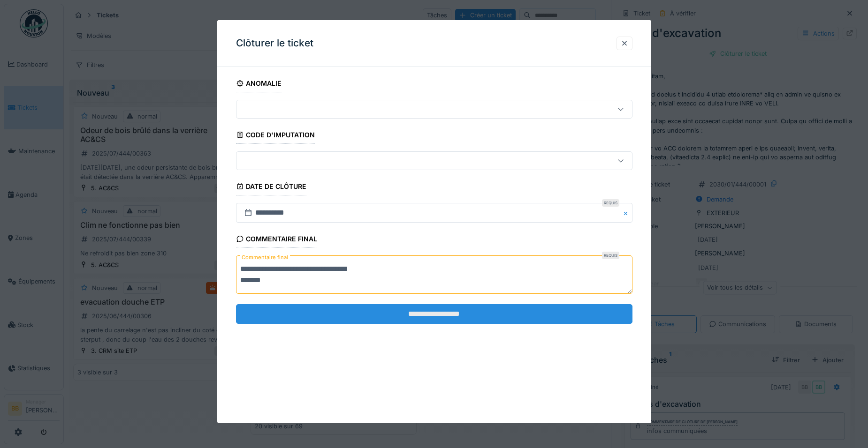  What do you see at coordinates (275, 43) in the screenshot?
I see `h3: Clôturer le ticket` at bounding box center [275, 43].